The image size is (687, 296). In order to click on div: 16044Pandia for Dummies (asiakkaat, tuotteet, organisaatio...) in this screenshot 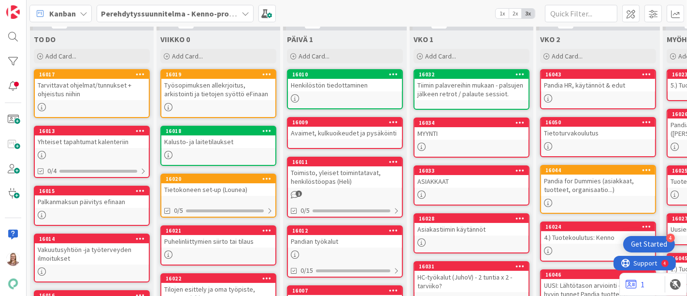, I will do `click(598, 181)`.